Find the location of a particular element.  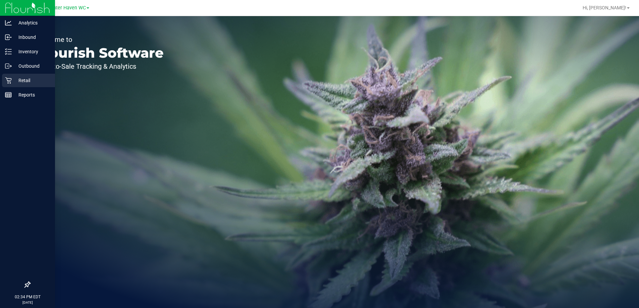

p: Retail is located at coordinates (32, 81).